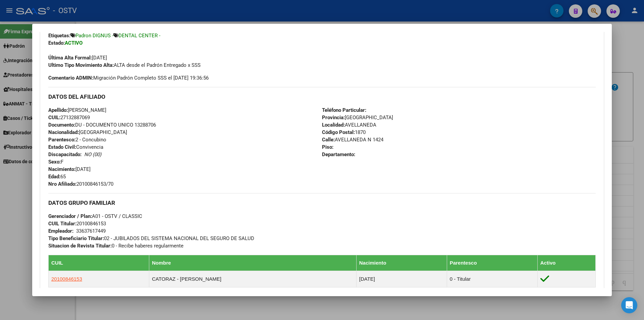 The height and width of the screenshot is (320, 644). Describe the element at coordinates (492, 263) in the screenshot. I see `th: Parentesco` at that location.